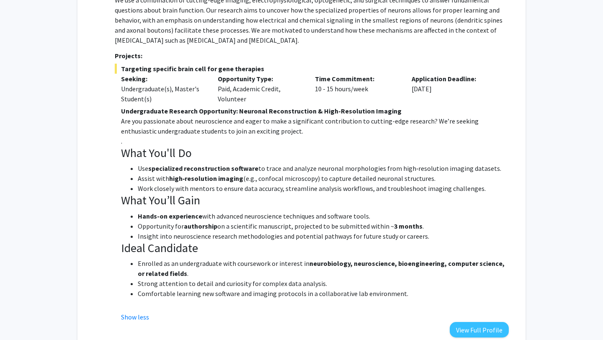 This screenshot has height=340, width=603. What do you see at coordinates (129, 56) in the screenshot?
I see `strong: Projects:` at bounding box center [129, 56].